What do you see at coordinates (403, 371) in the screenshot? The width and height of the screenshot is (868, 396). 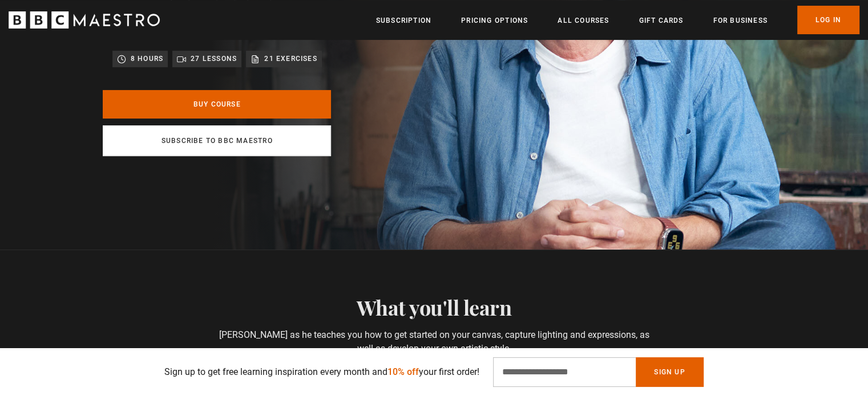 I see `span: 10% off` at bounding box center [403, 371].